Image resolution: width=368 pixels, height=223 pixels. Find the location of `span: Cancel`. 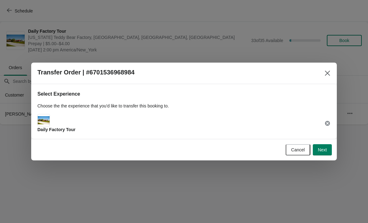

span: Cancel is located at coordinates (298, 150).